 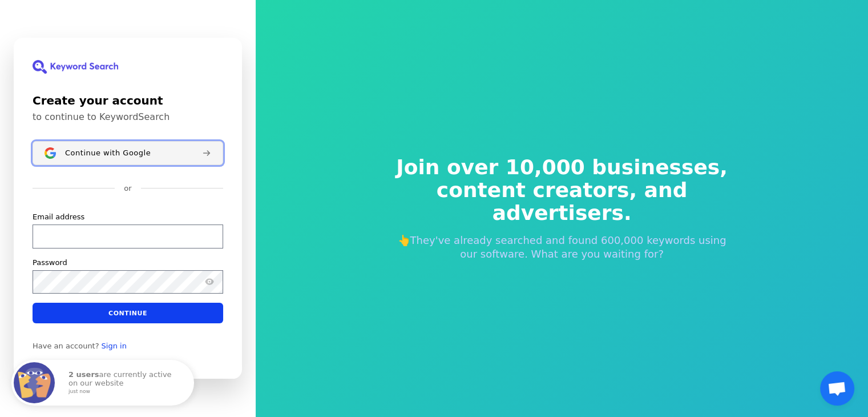 What do you see at coordinates (209, 282) in the screenshot?
I see `button: Show password` at bounding box center [209, 282].